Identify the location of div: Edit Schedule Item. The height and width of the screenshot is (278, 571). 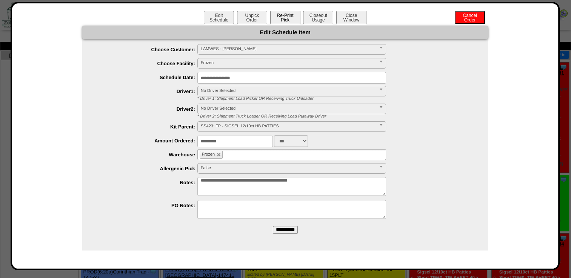
(285, 32).